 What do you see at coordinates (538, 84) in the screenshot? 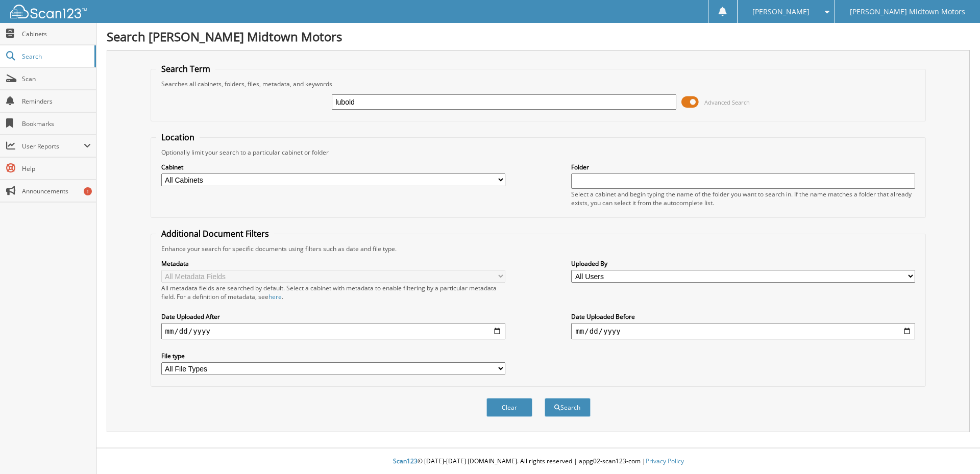
I see `div: Searches all cabinets, folders, files, metadata, and keywords` at bounding box center [538, 84].